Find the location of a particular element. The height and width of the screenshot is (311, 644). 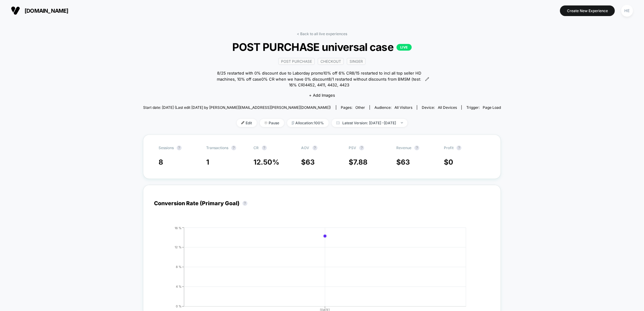

img: edit is located at coordinates (243, 123).